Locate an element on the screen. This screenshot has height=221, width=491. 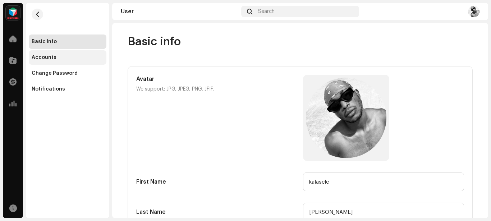
img: 88f8067d-b868-4e02-bf75-487067a2c4c4 is located at coordinates (474, 12).